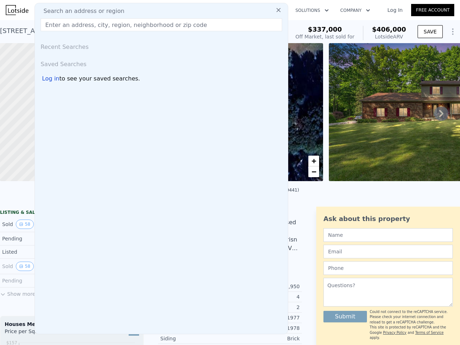  What do you see at coordinates (411, 325) in the screenshot?
I see `div: This site is protected by reCAPTCHA and the Google and apply.` at bounding box center [411, 325].